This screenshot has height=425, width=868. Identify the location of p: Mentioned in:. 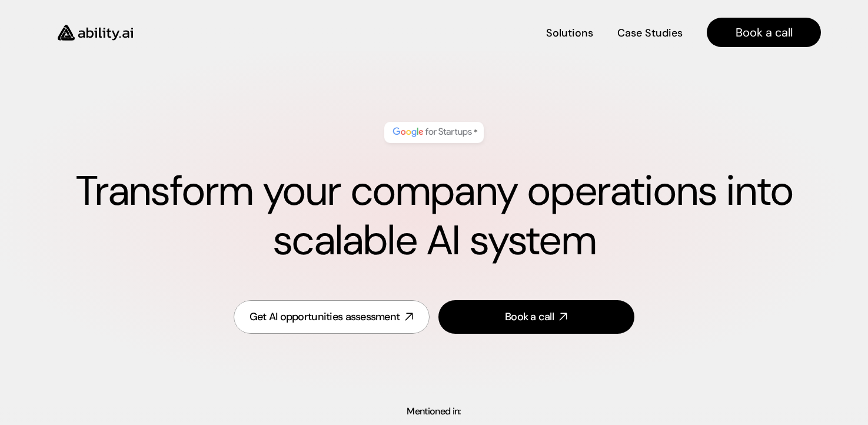
(434, 411).